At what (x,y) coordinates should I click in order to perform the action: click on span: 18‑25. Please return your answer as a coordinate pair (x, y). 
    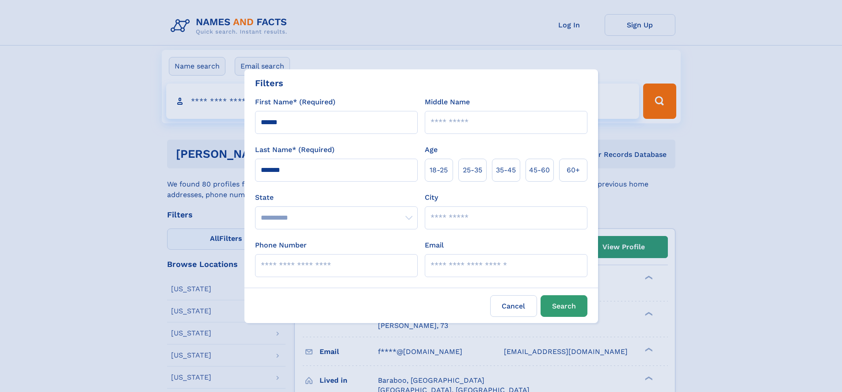
    Looking at the image, I should click on (439, 170).